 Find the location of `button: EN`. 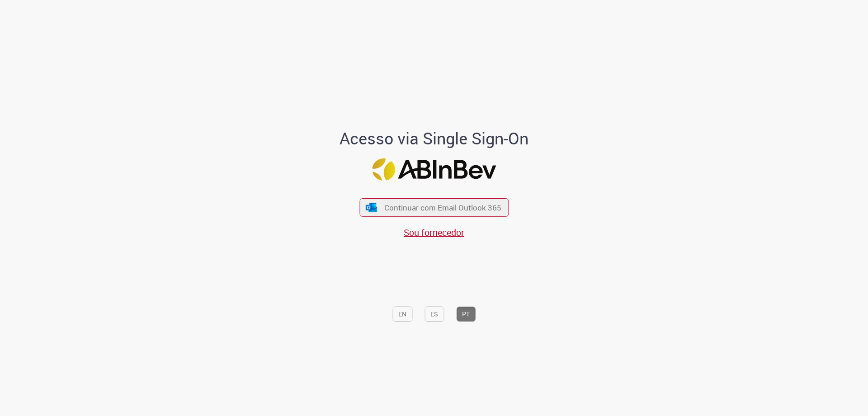

button: EN is located at coordinates (402, 314).